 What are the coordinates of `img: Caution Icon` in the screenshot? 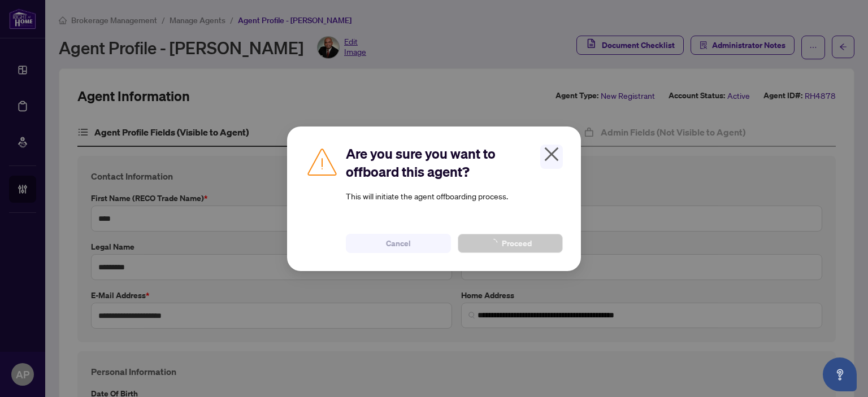 It's located at (322, 161).